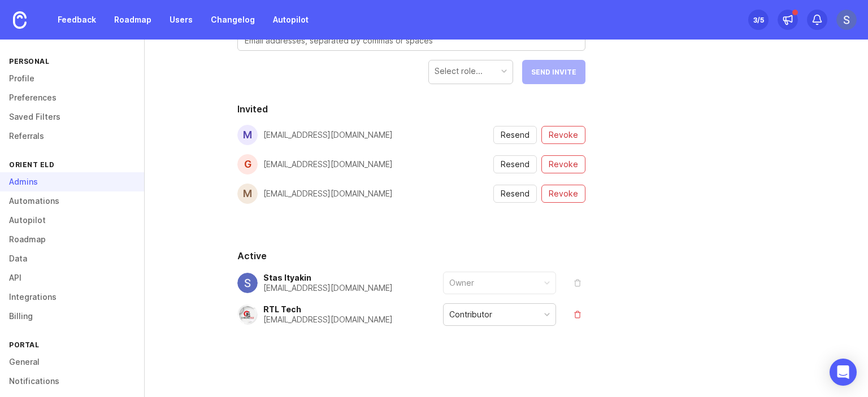  I want to click on button: 3/5, so click(758, 20).